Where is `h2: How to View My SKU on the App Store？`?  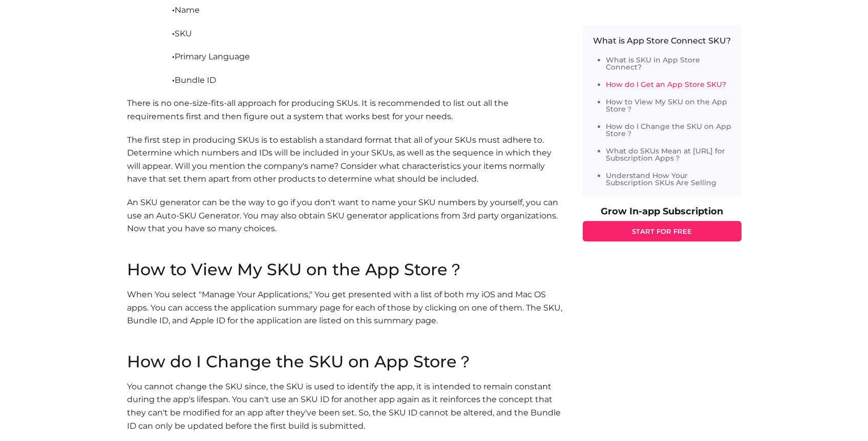 h2: How to View My SKU on the App Store？ is located at coordinates (345, 270).